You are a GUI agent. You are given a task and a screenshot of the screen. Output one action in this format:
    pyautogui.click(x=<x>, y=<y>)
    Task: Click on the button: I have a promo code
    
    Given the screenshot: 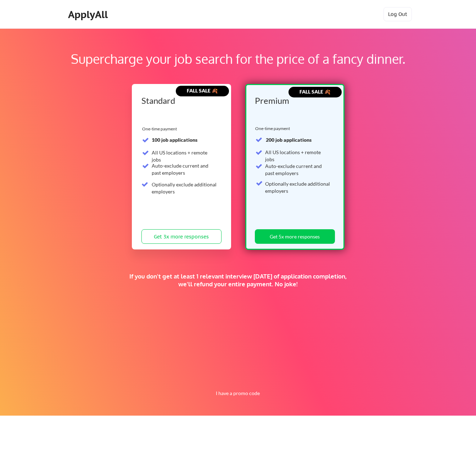 What is the action you would take?
    pyautogui.click(x=238, y=394)
    